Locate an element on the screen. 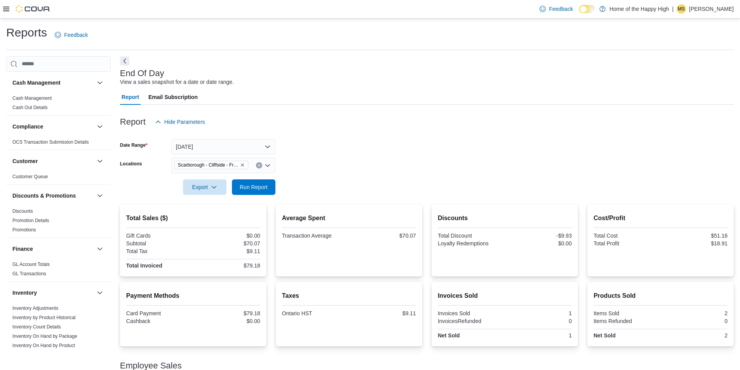 Image resolution: width=740 pixels, height=370 pixels. a: Inventory On Hand by Package is located at coordinates (45, 336).